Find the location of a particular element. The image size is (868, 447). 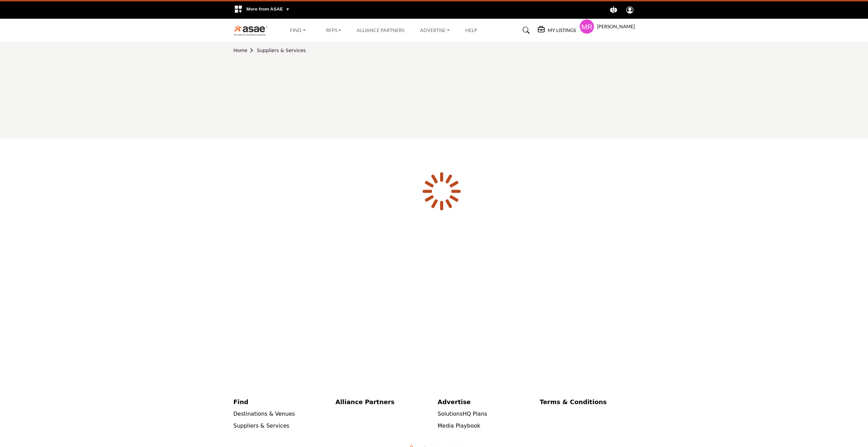

span: More from ASAE is located at coordinates (268, 8).